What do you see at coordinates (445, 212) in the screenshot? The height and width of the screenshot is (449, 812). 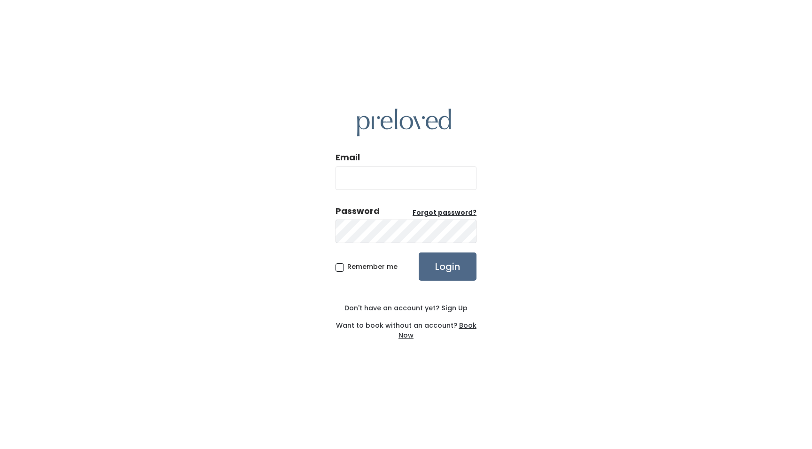 I see `u: Forgot password?` at bounding box center [445, 212].